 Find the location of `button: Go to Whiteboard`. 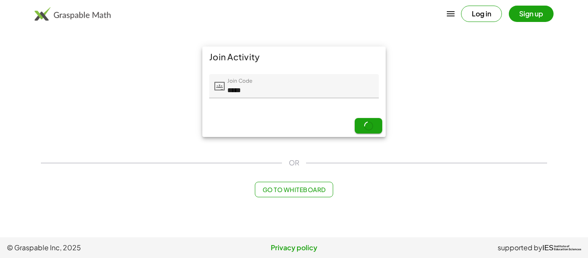

button: Go to Whiteboard is located at coordinates (293, 189).